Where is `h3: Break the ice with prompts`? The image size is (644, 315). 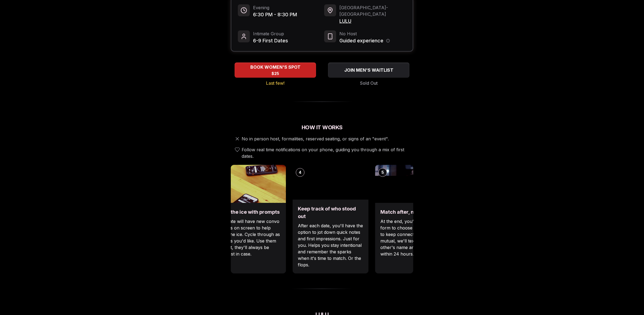
h3: Break the ice with prompts is located at coordinates (248, 212).